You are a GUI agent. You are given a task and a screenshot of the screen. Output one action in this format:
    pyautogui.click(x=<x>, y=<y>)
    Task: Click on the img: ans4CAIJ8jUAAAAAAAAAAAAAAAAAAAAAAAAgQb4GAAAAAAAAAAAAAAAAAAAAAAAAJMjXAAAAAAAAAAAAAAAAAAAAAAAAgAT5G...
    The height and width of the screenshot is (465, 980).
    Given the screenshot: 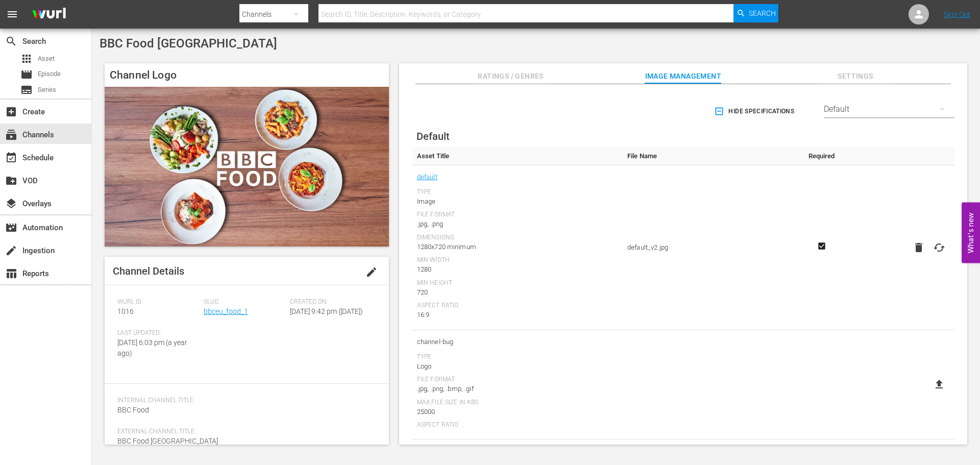 What is the action you would take?
    pyautogui.click(x=49, y=14)
    